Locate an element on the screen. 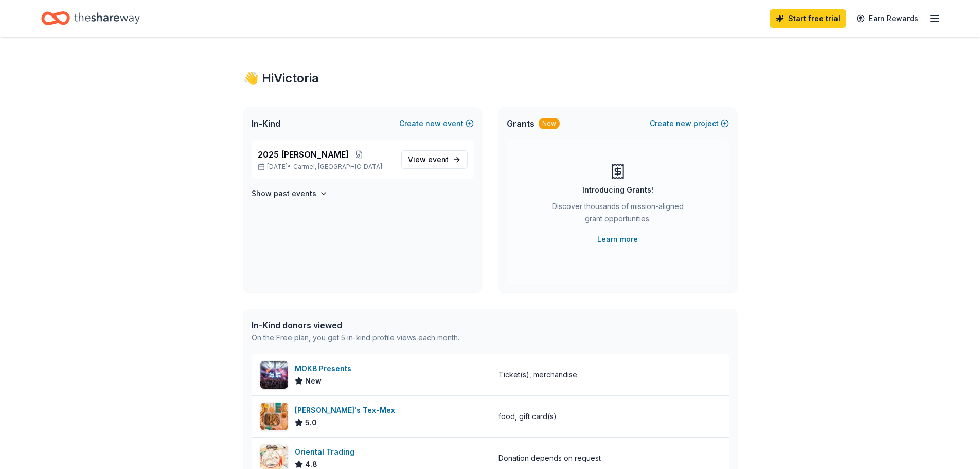  button: Show past events is located at coordinates (290, 193).